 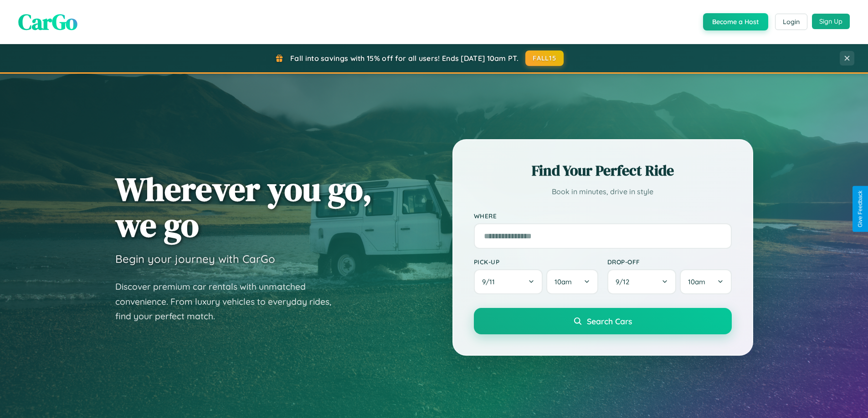 I want to click on span: Search Cars, so click(x=609, y=321).